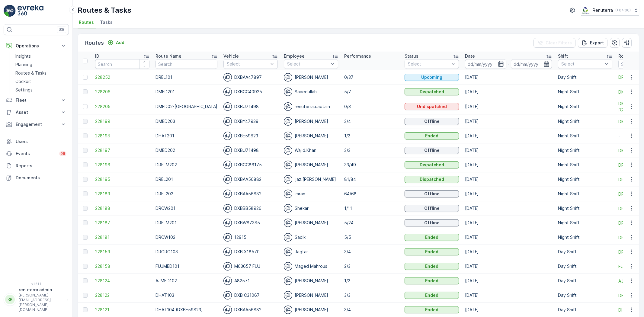 This screenshot has width=644, height=317. What do you see at coordinates (123, 208) in the screenshot?
I see `a: 228188` at bounding box center [123, 208].